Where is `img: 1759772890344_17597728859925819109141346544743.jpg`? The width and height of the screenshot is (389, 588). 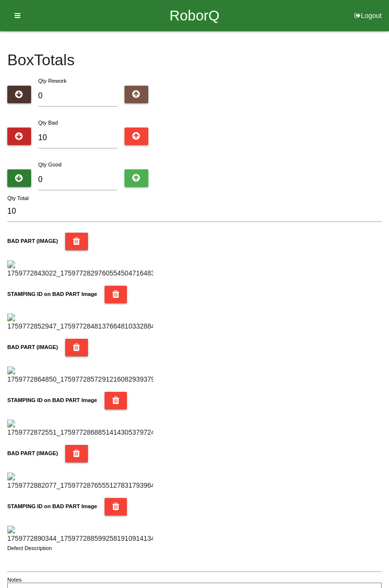 img: 1759772890344_17597728859925819109141346544743.jpg is located at coordinates (80, 534).